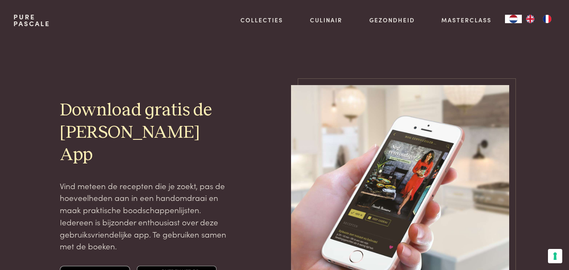 The width and height of the screenshot is (569, 270). I want to click on button: Uw voorkeuren voor toestemming voor trackingtechnologieën, so click(555, 256).